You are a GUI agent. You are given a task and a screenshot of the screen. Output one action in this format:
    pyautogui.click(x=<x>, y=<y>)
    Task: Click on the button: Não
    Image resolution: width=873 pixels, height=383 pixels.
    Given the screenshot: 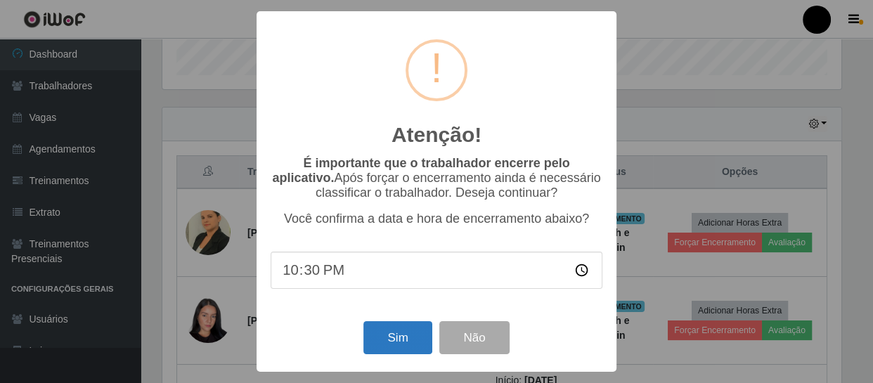 What is the action you would take?
    pyautogui.click(x=474, y=338)
    